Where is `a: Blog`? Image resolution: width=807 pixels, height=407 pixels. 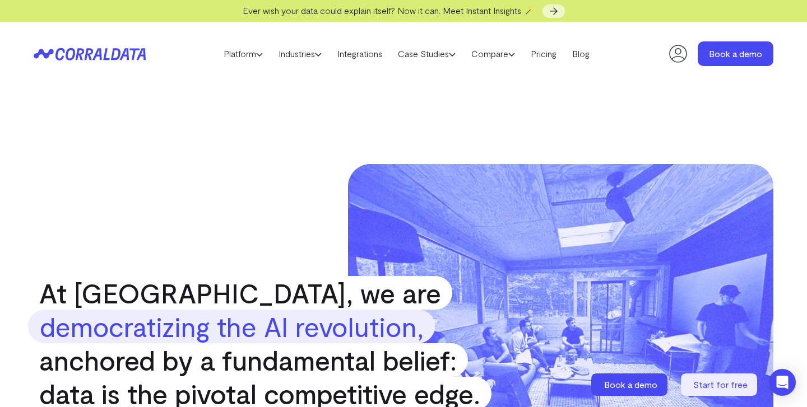 a: Blog is located at coordinates (580, 54).